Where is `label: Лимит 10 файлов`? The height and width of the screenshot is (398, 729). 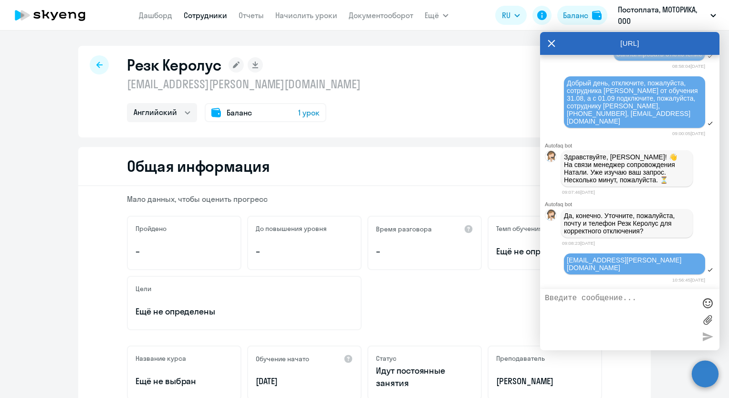
label: Лимит 10 файлов is located at coordinates (708, 320).